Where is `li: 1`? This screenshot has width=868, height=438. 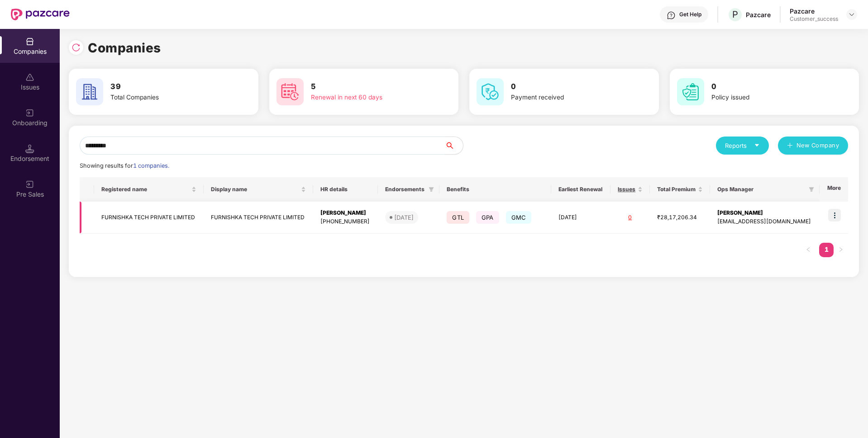 li: 1 is located at coordinates (826, 250).